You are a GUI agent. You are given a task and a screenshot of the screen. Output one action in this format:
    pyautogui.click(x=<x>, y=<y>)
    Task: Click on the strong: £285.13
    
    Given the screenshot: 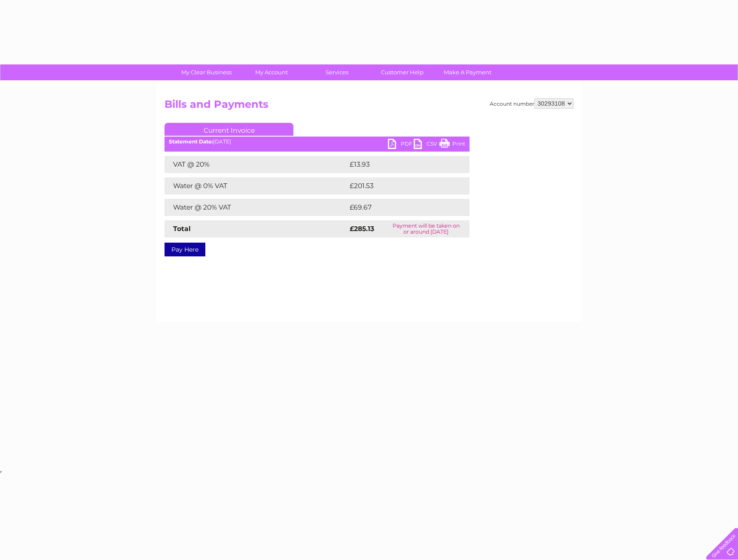 What is the action you would take?
    pyautogui.click(x=362, y=228)
    